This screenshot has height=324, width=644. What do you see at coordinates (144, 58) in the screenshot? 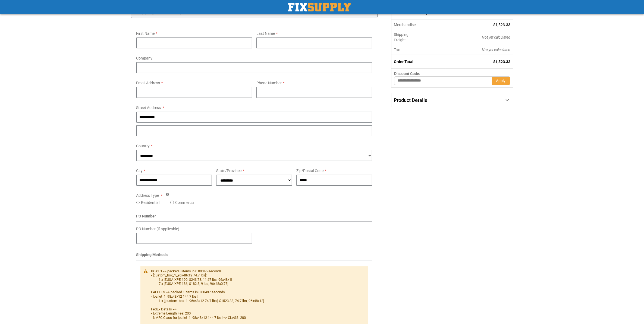
I see `span: Company` at bounding box center [144, 58].